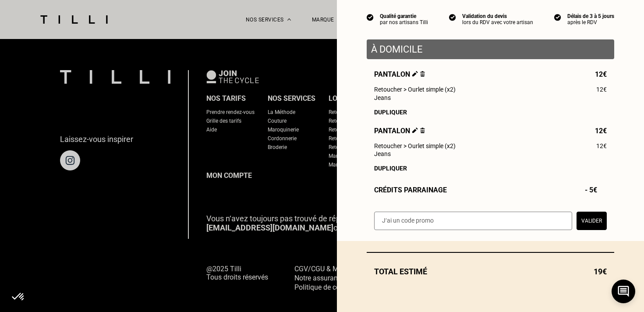 The width and height of the screenshot is (644, 312). I want to click on span: - 5€, so click(595, 190).